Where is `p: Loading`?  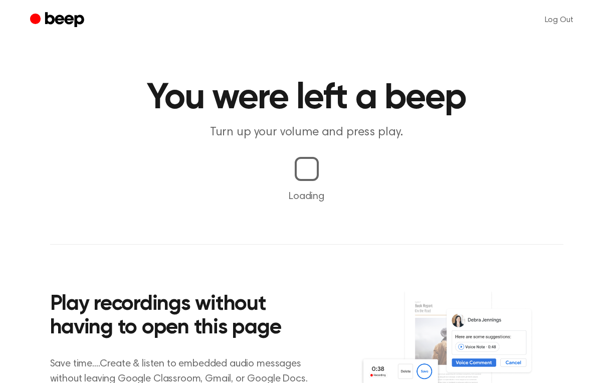 p: Loading is located at coordinates (306, 196).